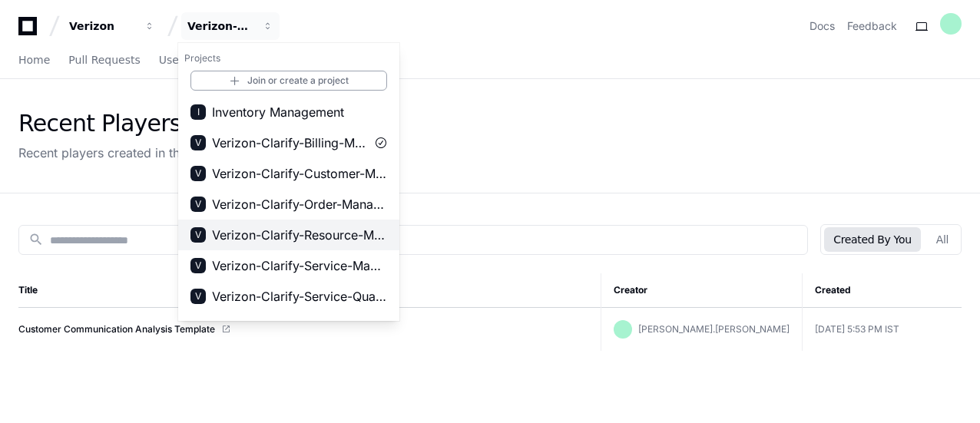 This screenshot has width=980, height=423. Describe the element at coordinates (289, 81) in the screenshot. I see `a: Join or create a project` at that location.